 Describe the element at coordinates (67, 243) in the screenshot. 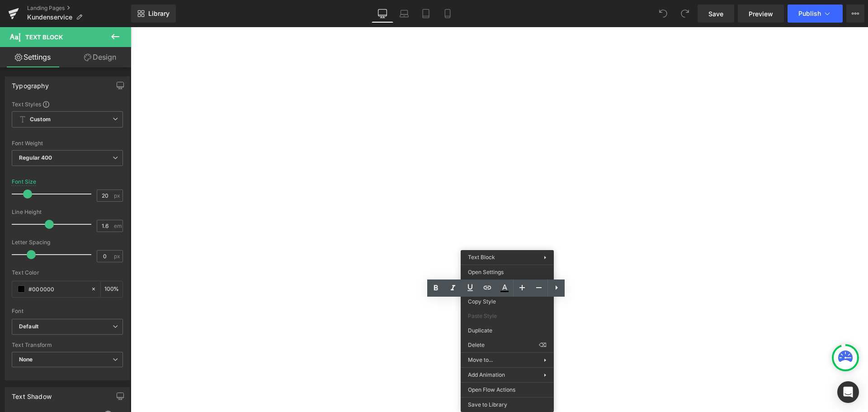

I see `div: Letter Spacing` at that location.